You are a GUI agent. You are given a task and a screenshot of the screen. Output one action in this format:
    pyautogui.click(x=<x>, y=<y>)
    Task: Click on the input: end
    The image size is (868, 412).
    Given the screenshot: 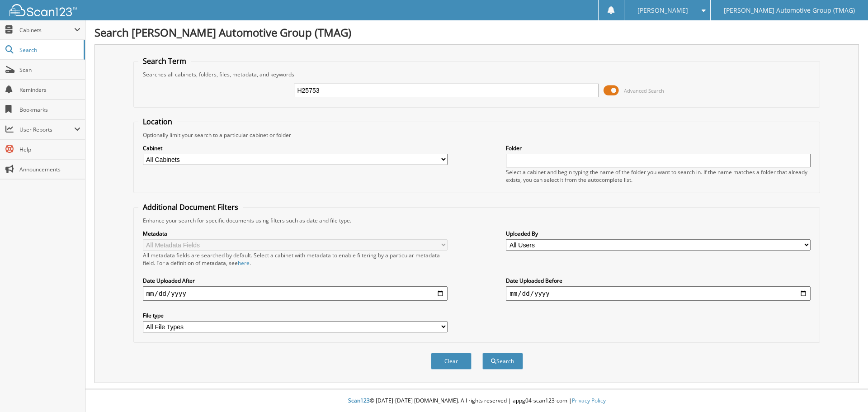 What is the action you would take?
    pyautogui.click(x=658, y=293)
    